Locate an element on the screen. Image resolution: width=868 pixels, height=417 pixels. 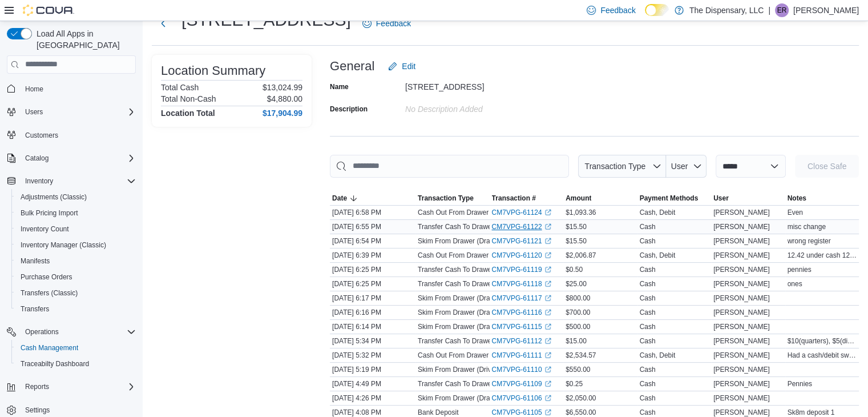
span: Edit is located at coordinates (408, 66).